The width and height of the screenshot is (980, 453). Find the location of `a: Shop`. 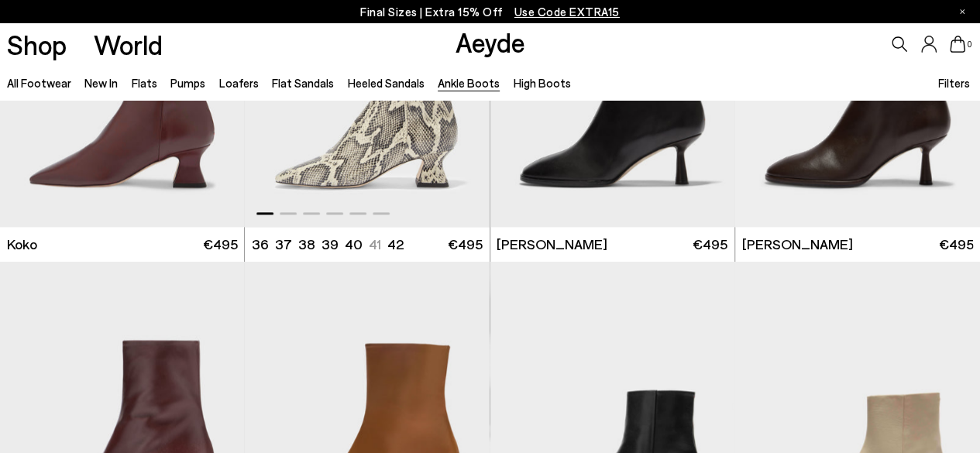

a: Shop is located at coordinates (37, 44).